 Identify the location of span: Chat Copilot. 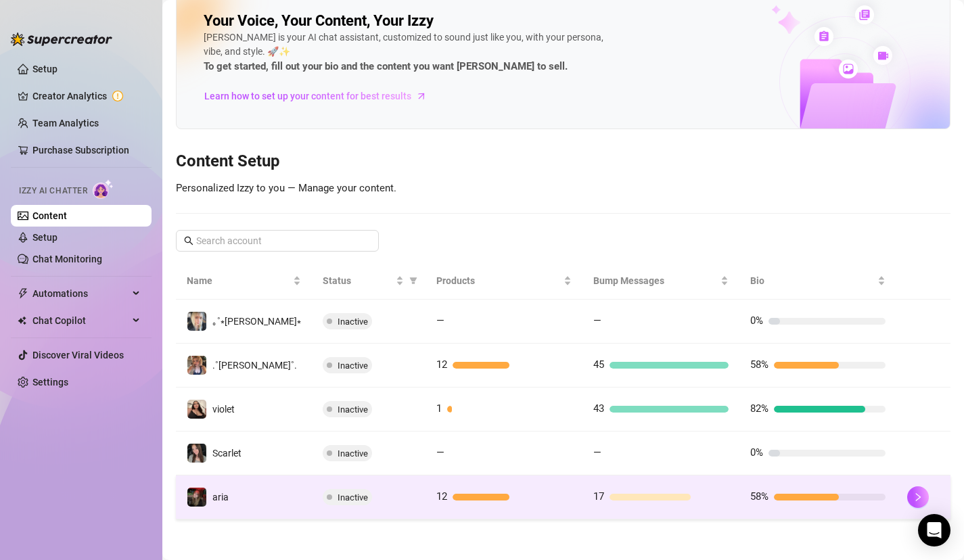
(81, 320).